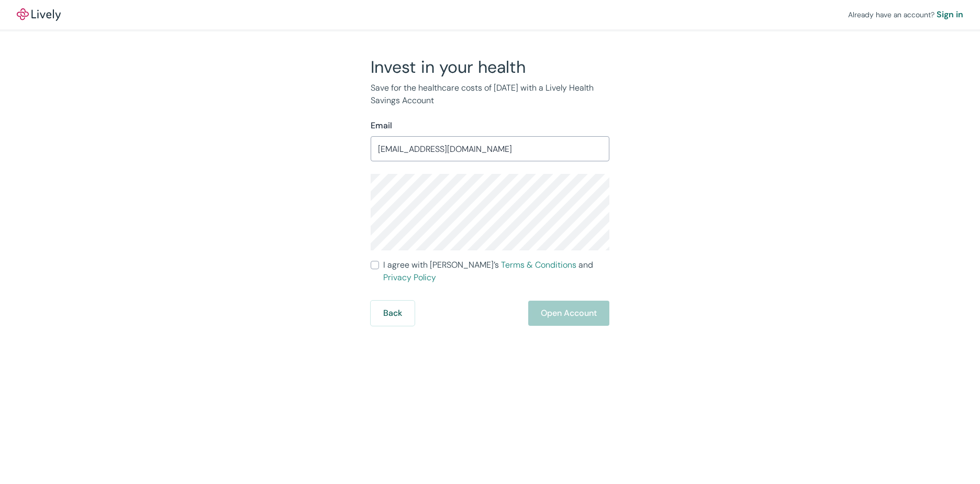 This screenshot has width=980, height=484. What do you see at coordinates (39, 15) in the screenshot?
I see `img: Lively` at bounding box center [39, 15].